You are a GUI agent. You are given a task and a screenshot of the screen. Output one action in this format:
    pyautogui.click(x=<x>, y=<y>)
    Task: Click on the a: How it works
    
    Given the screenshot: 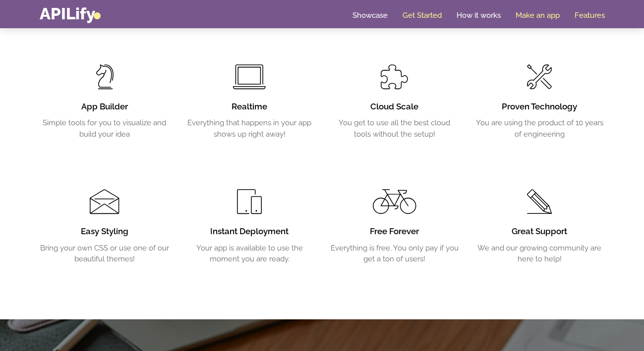 What is the action you would take?
    pyautogui.click(x=479, y=15)
    